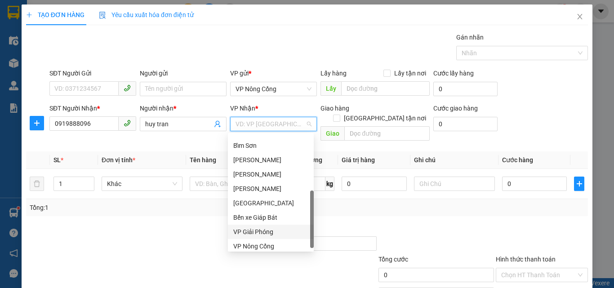 This screenshot has height=288, width=614. What do you see at coordinates (331, 89) in the screenshot?
I see `span: Lấy` at bounding box center [331, 89].